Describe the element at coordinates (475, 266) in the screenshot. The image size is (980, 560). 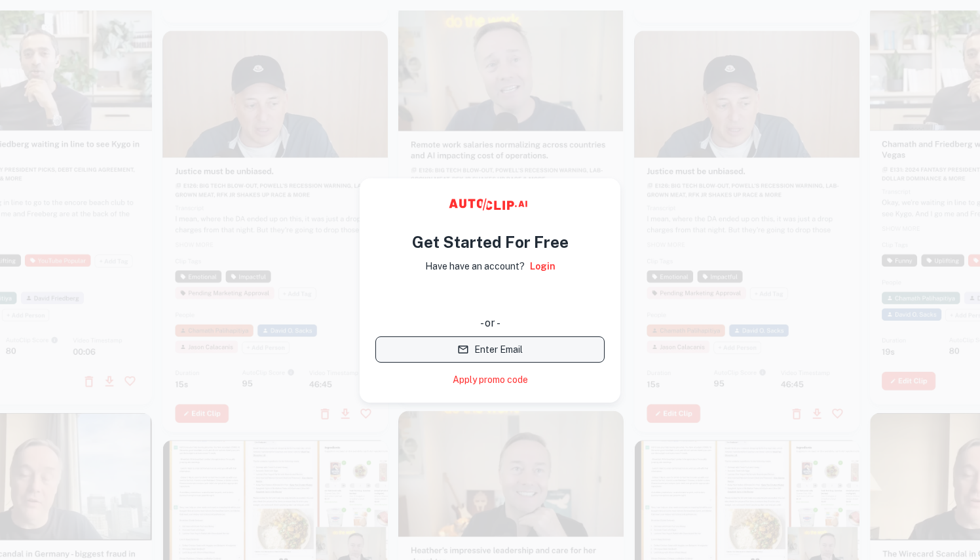
I see `p: Have have an account?` at that location.